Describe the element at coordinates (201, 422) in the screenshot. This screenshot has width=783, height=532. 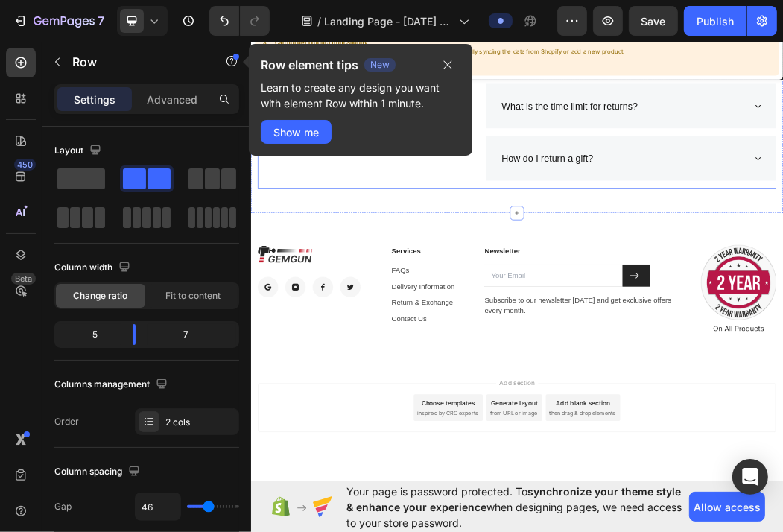
I see `div: 2 cols` at that location.